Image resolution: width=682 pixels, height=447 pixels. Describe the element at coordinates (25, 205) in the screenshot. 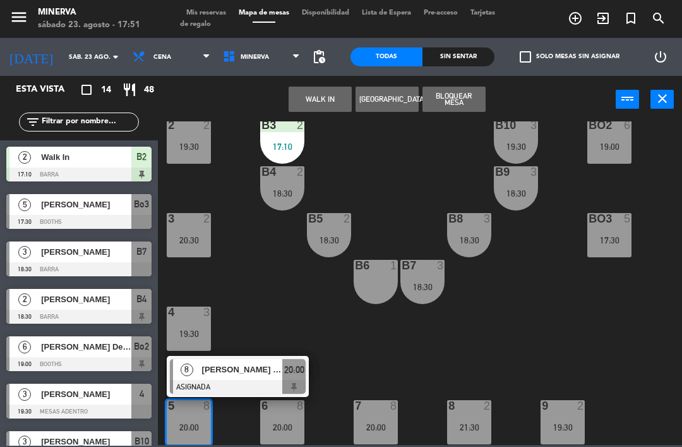

I see `span: 5` at that location.